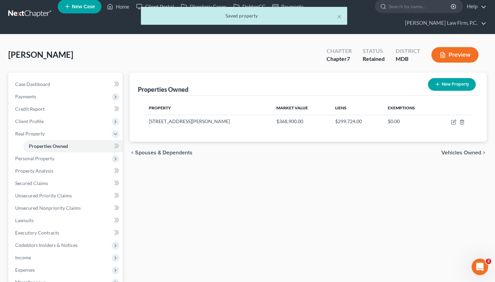 This screenshot has height=282, width=495. I want to click on span: Expenses, so click(25, 269).